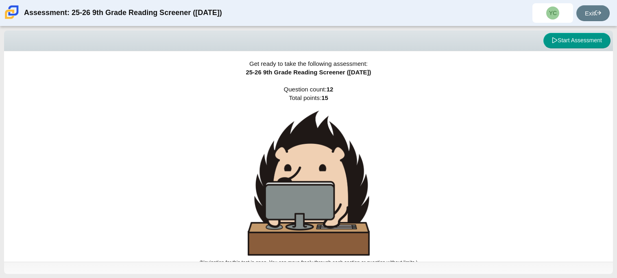 The image size is (617, 278). I want to click on img: Carmen School of Science & Technology, so click(12, 12).